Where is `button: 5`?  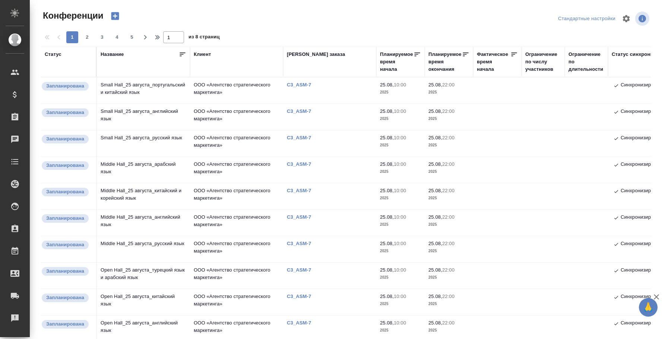
button: 5 is located at coordinates (132, 37).